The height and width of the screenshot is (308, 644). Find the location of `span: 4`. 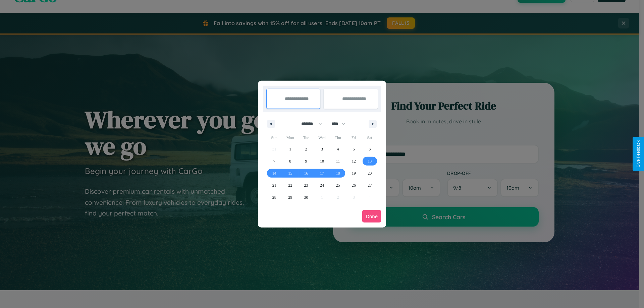

span: 4 is located at coordinates (338, 149).